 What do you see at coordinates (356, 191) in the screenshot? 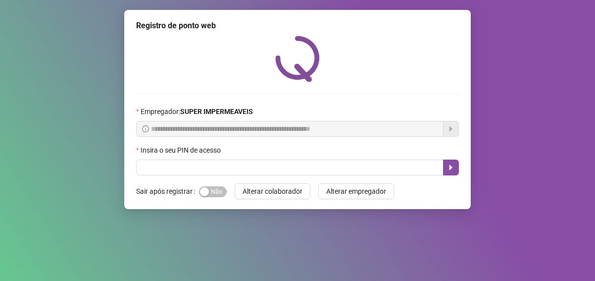
I see `span: Alterar empregador` at bounding box center [356, 191].